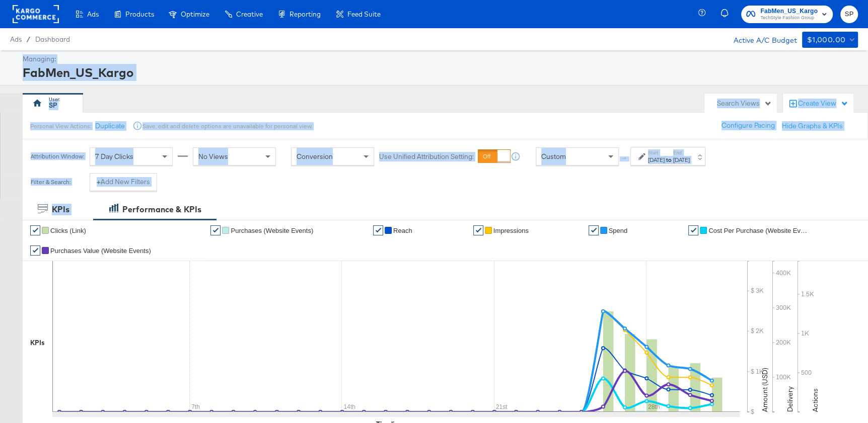 The image size is (868, 423). What do you see at coordinates (760, 39) in the screenshot?
I see `div: Active A/C Budget` at bounding box center [760, 39].